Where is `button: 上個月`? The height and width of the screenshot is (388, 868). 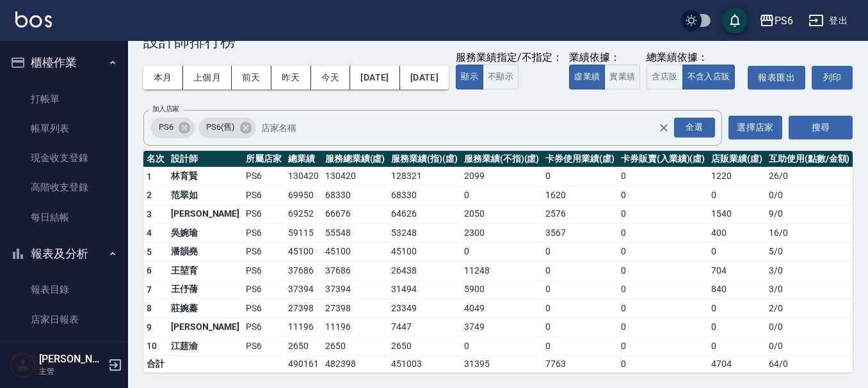 button: 上個月 is located at coordinates (207, 77).